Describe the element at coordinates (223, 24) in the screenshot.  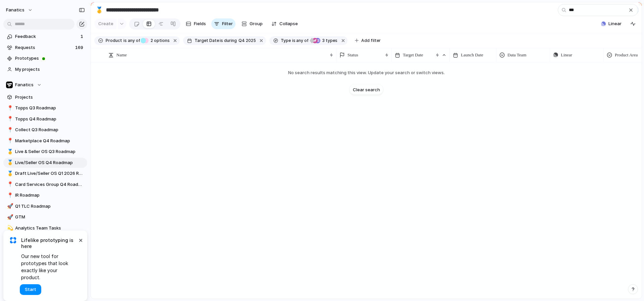
I see `button: Filter` at that location.